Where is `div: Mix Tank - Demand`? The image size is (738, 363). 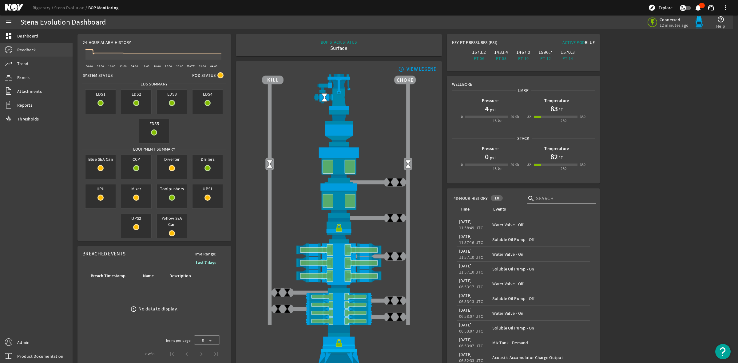 div: Mix Tank - Demand is located at coordinates (540, 343).